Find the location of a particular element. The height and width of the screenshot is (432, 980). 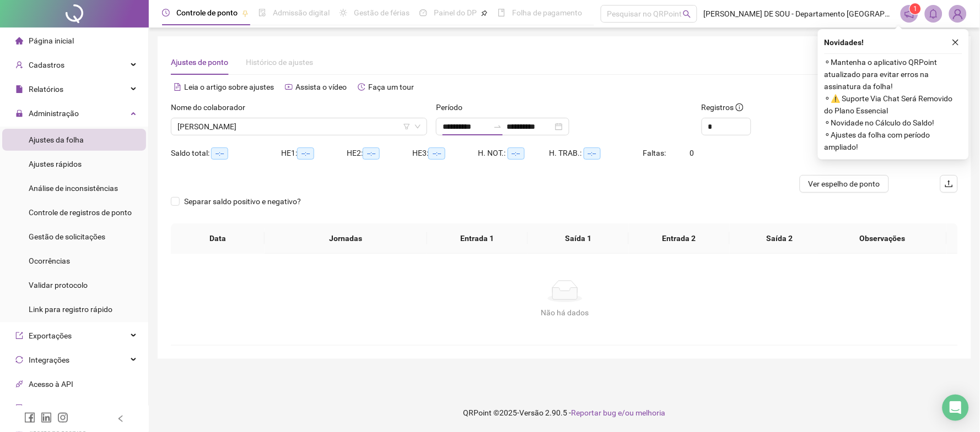

span: sun is located at coordinates (344, 13).